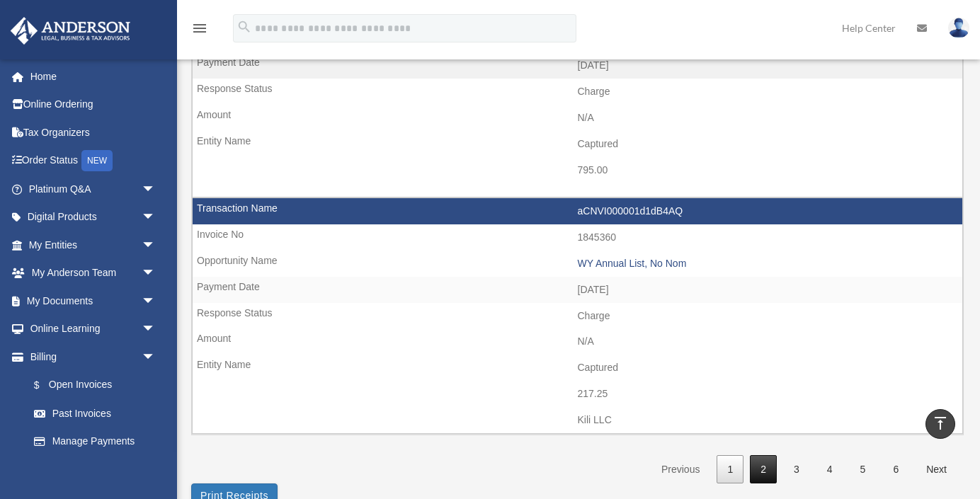  I want to click on a: vertical_align_top, so click(940, 424).